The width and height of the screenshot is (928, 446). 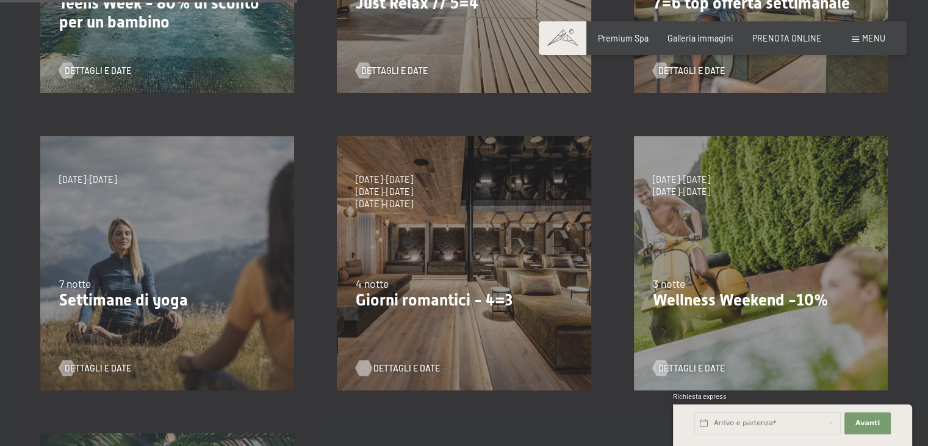 I want to click on button: Avanti, so click(x=868, y=423).